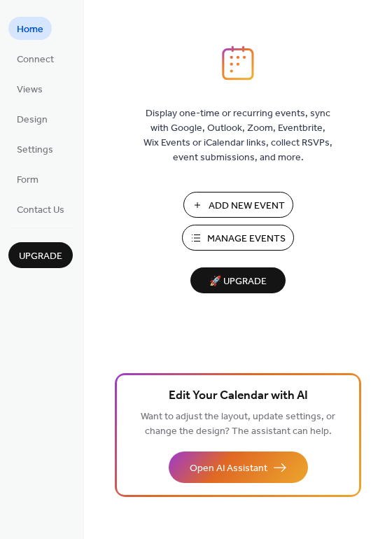  Describe the element at coordinates (35, 59) in the screenshot. I see `span: Connect` at that location.